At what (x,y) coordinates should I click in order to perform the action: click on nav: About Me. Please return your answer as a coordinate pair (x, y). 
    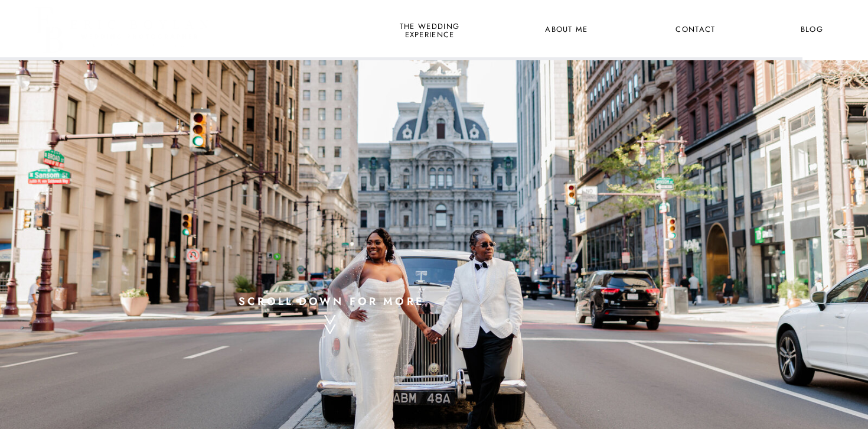
    Looking at the image, I should click on (566, 30).